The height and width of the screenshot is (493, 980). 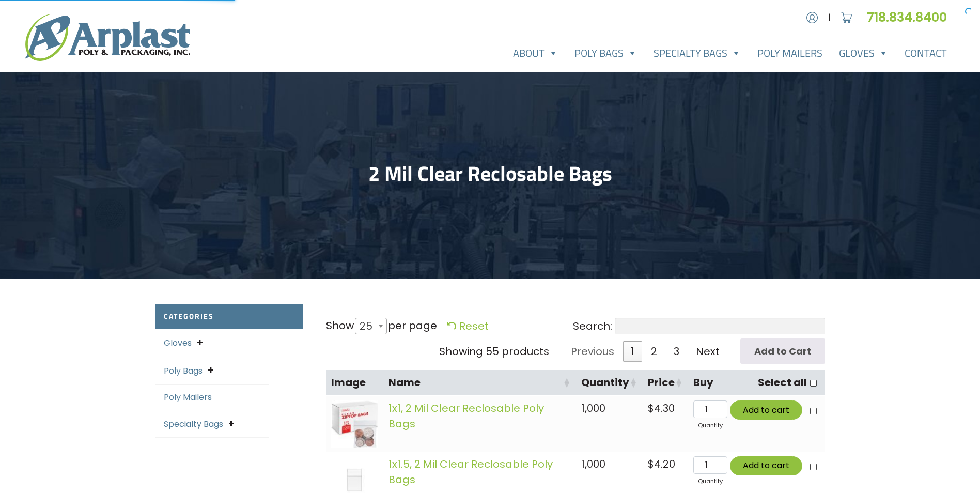 I want to click on a: 3, so click(x=676, y=351).